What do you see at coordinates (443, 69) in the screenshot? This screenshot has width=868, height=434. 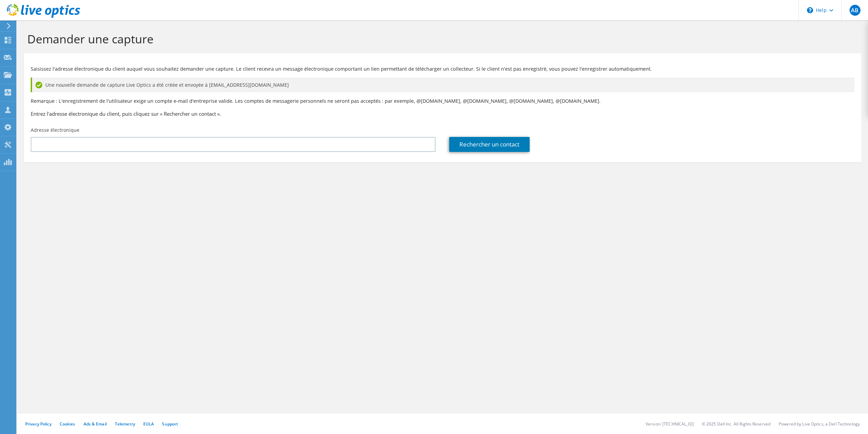 I see `p: Saisissez l'adresse électronique du client auquel vous souhaitez demander une capture. Le client ...` at bounding box center [443, 69].